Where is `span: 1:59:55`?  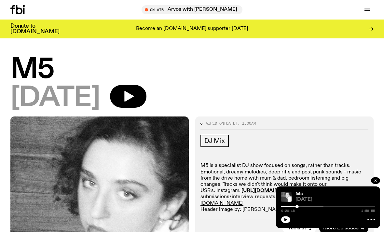 span: 1:59:55 is located at coordinates (368, 211).